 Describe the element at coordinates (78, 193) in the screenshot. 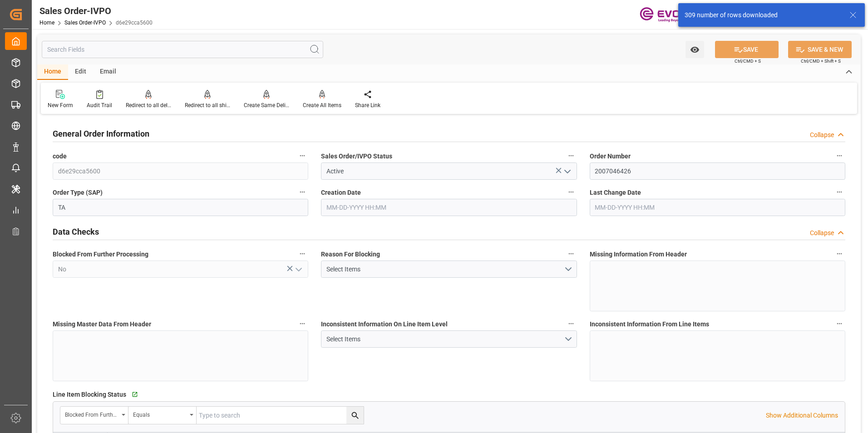

I see `span: Order Type (SAP)` at that location.